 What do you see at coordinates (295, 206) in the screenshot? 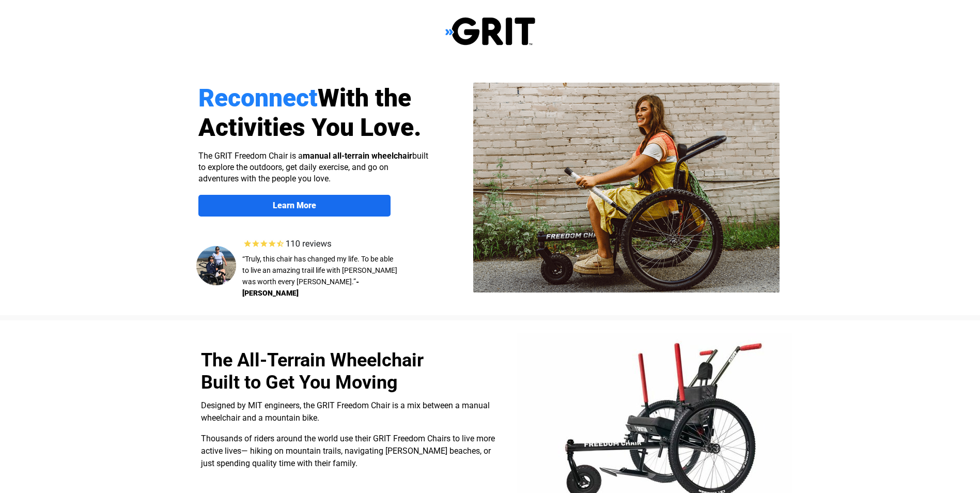
I see `strong: Learn More` at bounding box center [295, 206].